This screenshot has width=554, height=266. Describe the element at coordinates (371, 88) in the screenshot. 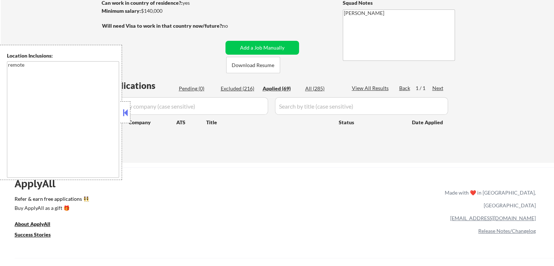

I see `div: View All Results` at that location.